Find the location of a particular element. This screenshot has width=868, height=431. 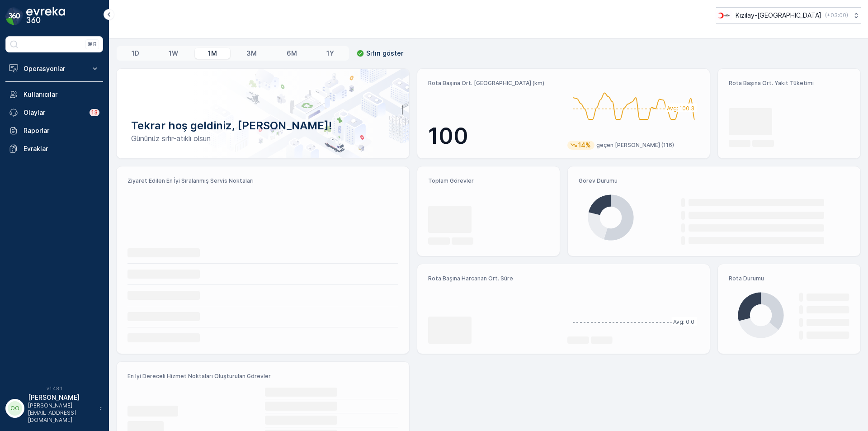

img: logo_dark-DEwI_e13.png is located at coordinates (46, 16).